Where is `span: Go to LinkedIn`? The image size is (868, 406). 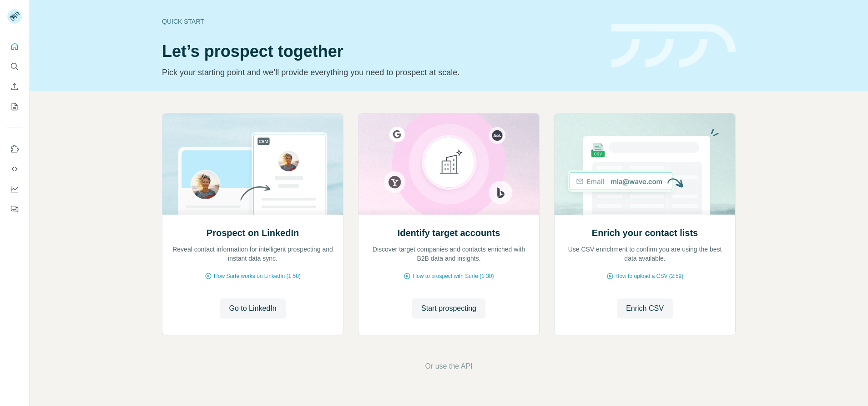
span: Go to LinkedIn is located at coordinates (253, 309).